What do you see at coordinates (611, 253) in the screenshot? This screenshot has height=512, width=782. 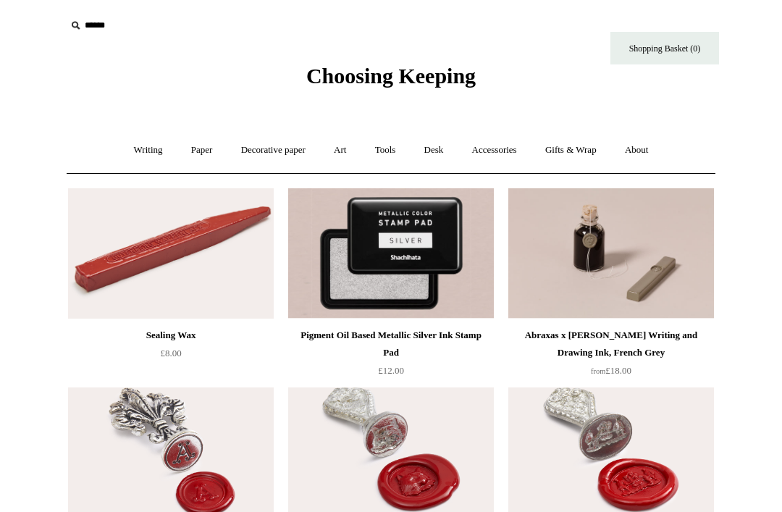 I see `img: Abraxas x Steve Harrison Writing and Drawing Ink, French Grey` at bounding box center [611, 253].